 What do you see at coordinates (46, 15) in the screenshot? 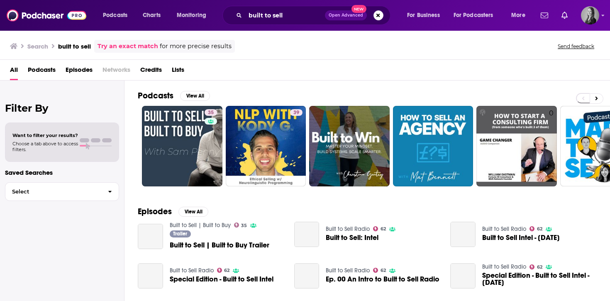
I see `a: Podchaser - Follow, Share and Rate Podcasts` at bounding box center [46, 15].